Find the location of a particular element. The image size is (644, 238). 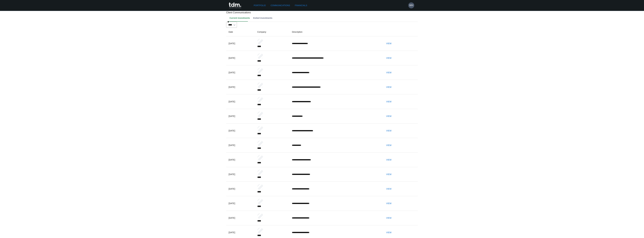

p: Client Communications is located at coordinates (322, 12).